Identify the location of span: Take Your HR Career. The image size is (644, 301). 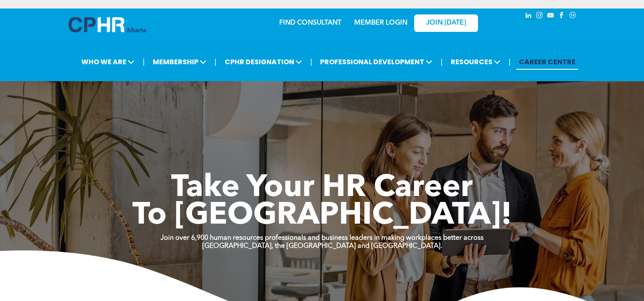
(322, 188).